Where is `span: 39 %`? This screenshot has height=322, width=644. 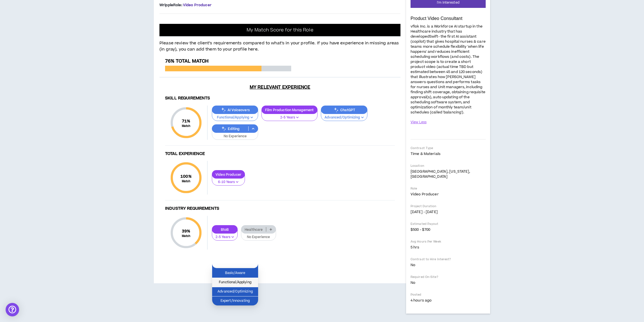
span: 39 % is located at coordinates (186, 231).